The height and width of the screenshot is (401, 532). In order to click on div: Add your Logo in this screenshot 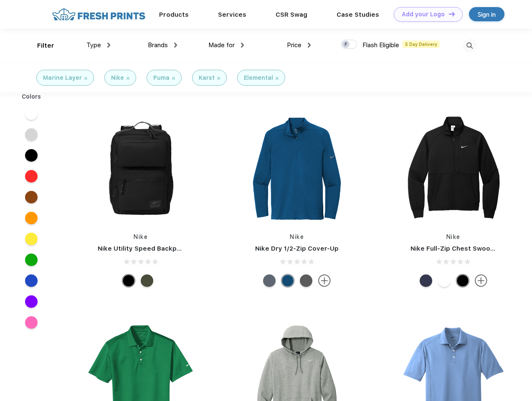, I will do `click(423, 14)`.